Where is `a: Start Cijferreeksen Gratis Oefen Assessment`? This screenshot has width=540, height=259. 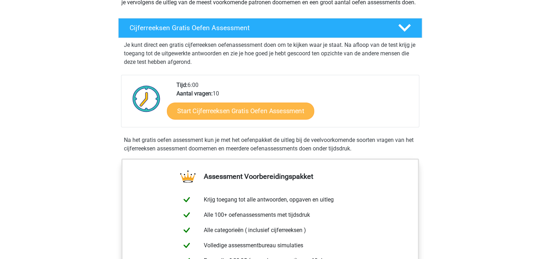 a: Start Cijferreeksen Gratis Oefen Assessment is located at coordinates (241, 111).